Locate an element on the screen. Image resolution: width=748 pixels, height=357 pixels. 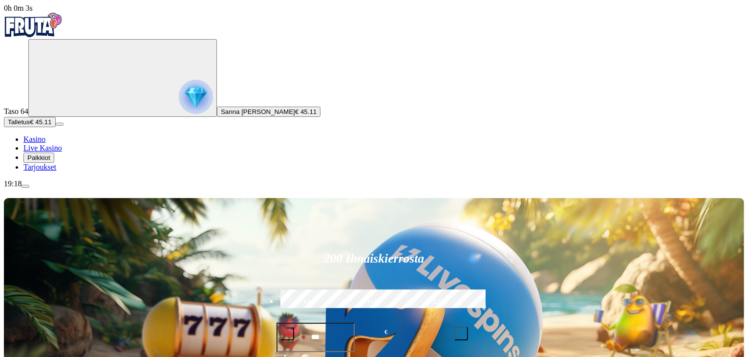
span: Palkkiot is located at coordinates (39, 157).